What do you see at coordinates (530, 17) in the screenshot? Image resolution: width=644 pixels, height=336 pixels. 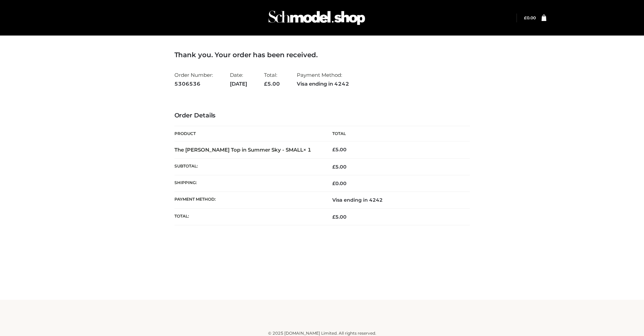 I see `a: £0.00` at bounding box center [530, 17].